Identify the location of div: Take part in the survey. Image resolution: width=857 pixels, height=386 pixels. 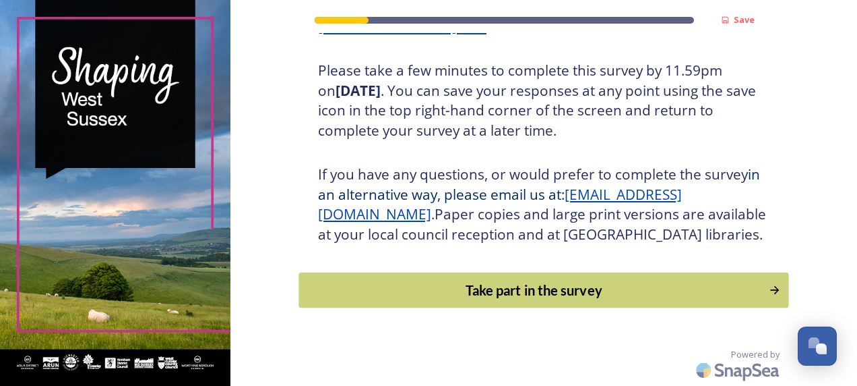
(534, 290).